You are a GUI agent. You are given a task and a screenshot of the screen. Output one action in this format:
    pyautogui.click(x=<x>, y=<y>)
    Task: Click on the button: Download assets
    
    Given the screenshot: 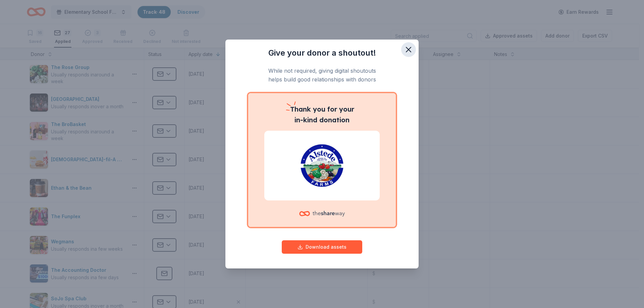 What is the action you would take?
    pyautogui.click(x=322, y=247)
    